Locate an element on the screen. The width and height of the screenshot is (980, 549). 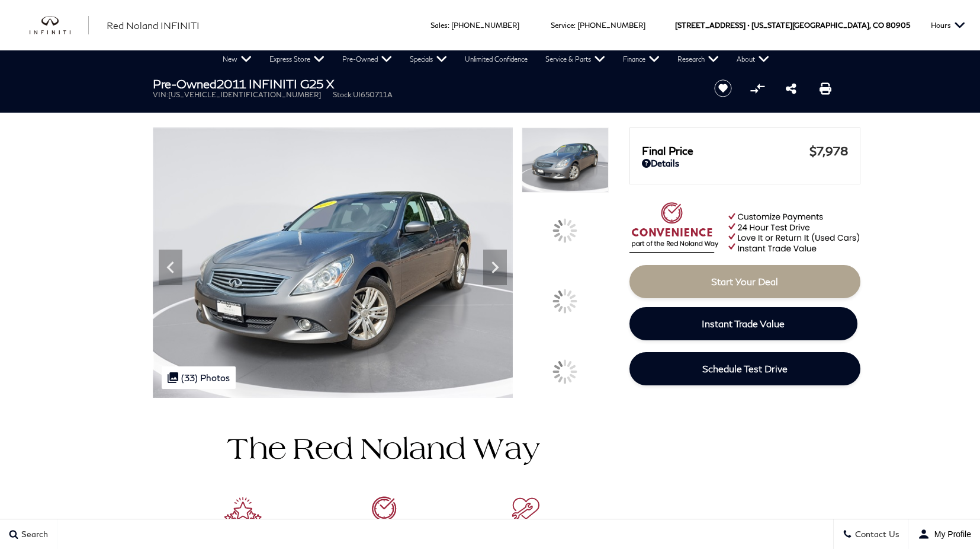
a: Service & Parts is located at coordinates (575, 59).